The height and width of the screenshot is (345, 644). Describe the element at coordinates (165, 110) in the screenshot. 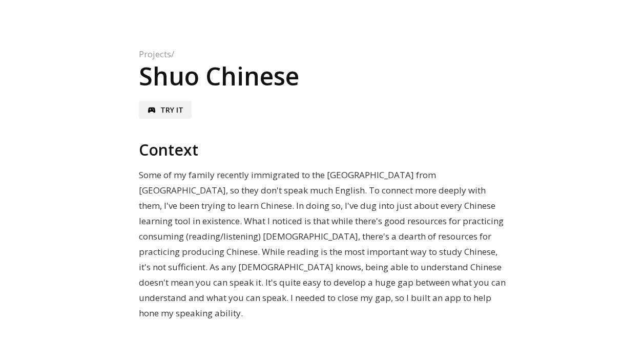

I see `a: sports_esportsTry it` at that location.